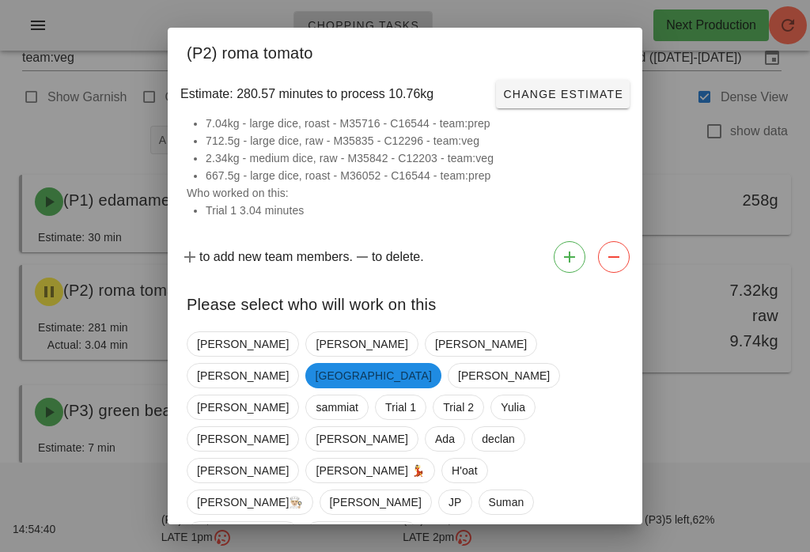  Describe the element at coordinates (465, 471) in the screenshot. I see `span: H'oat` at that location.